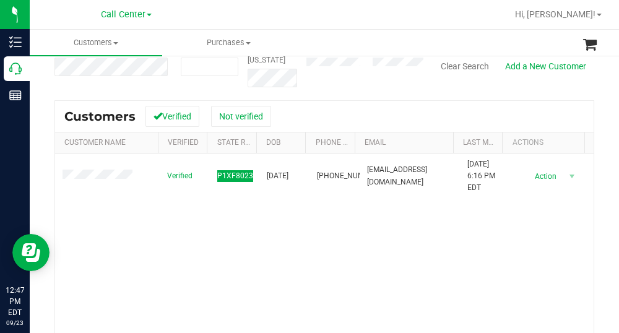 The height and width of the screenshot is (333, 619). Describe the element at coordinates (172, 116) in the screenshot. I see `button: Verified` at that location.